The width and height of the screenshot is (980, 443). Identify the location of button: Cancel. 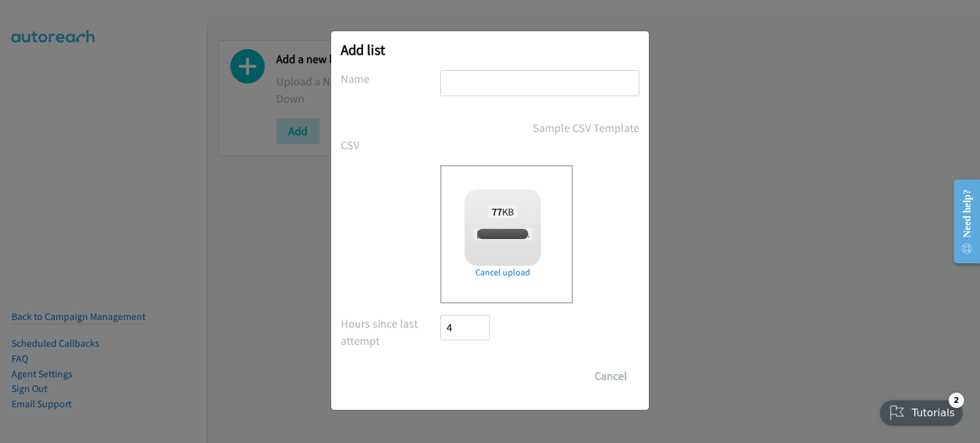
(611, 376).